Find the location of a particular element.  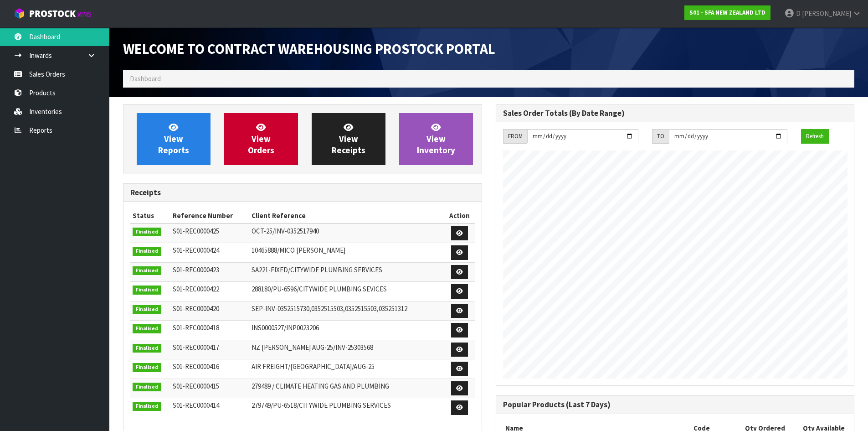

span: 288180/PU-6596/CITYWIDE PLUMBING SEVICES is located at coordinates (319, 289).